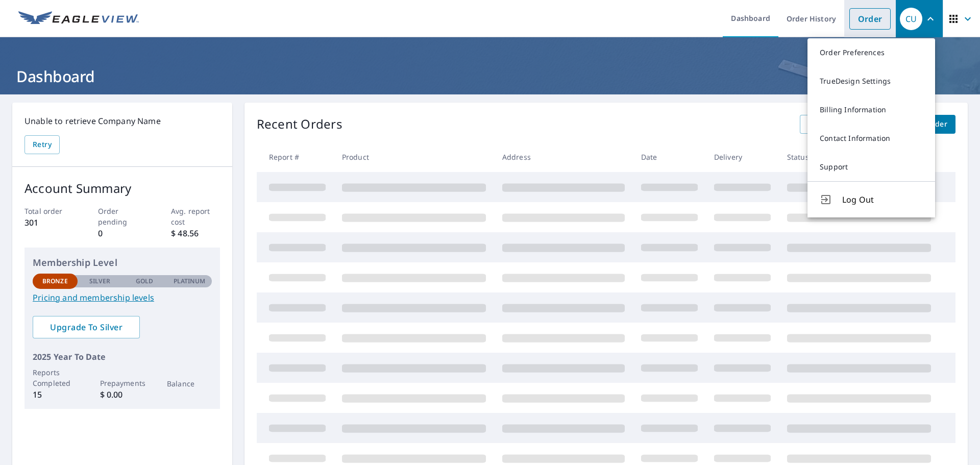 Image resolution: width=980 pixels, height=465 pixels. Describe the element at coordinates (123, 383) in the screenshot. I see `p: Prepayments` at that location.